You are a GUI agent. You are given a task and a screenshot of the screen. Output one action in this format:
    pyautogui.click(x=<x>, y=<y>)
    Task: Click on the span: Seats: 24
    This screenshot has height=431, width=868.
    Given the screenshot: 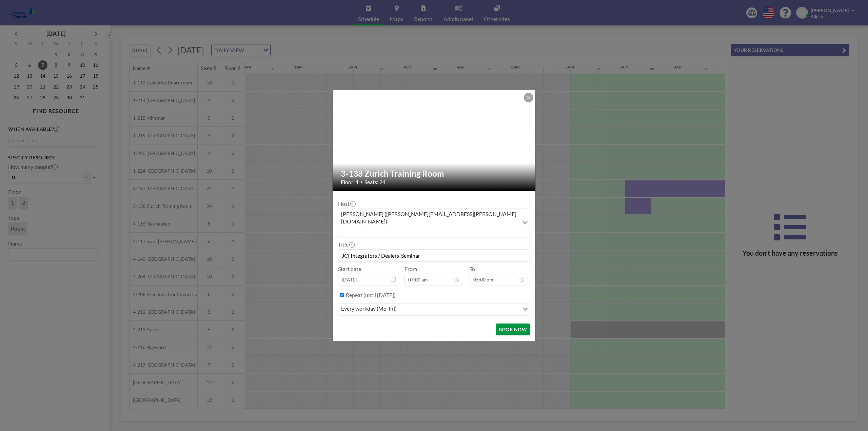 What is the action you would take?
    pyautogui.click(x=375, y=182)
    